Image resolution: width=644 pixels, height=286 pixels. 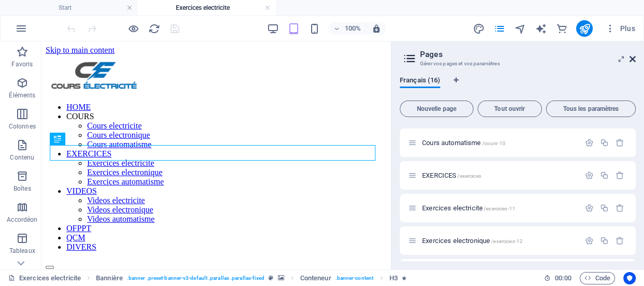 What do you see at coordinates (597, 279) in the screenshot?
I see `span: Code` at bounding box center [597, 279].